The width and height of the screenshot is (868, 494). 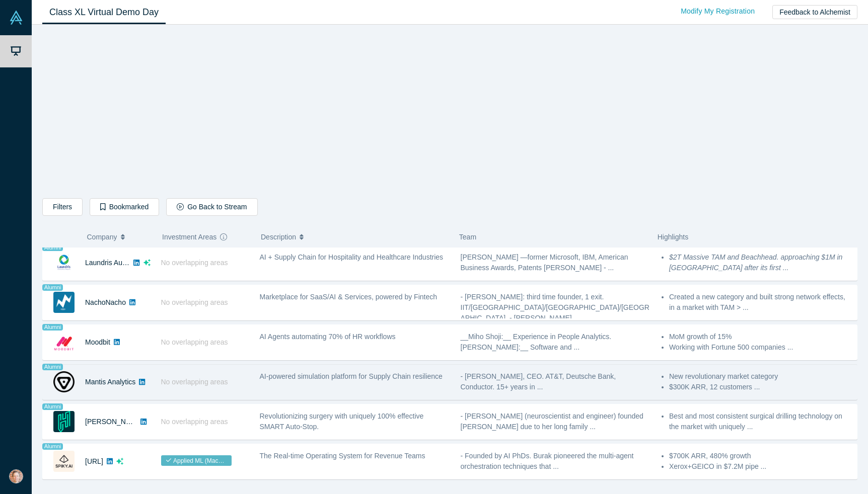 What do you see at coordinates (355, 237) in the screenshot?
I see `button: Description` at bounding box center [355, 237].